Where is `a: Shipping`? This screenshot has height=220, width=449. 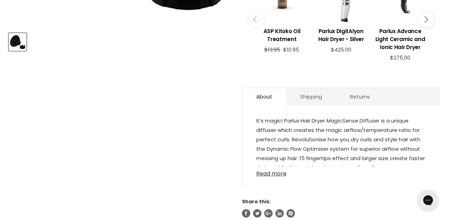 a: Shipping is located at coordinates (311, 97).